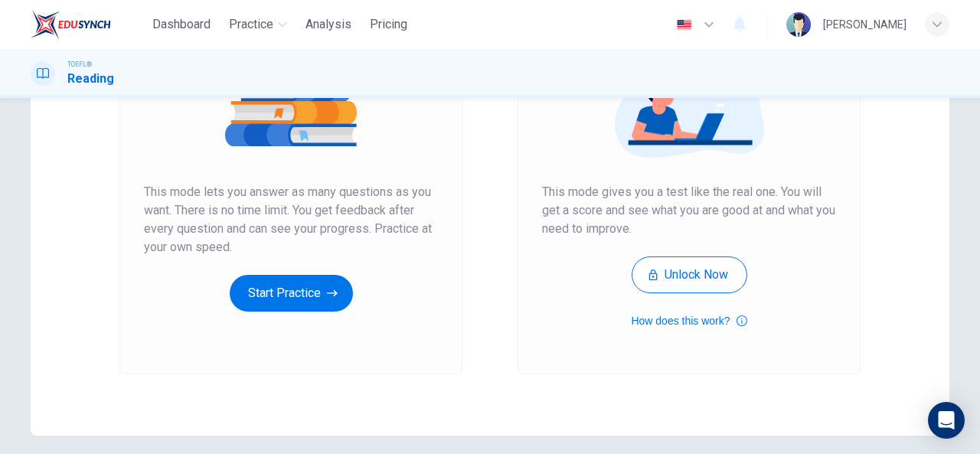  I want to click on span: This mode gives you a test like the real one. You will get a score and see what you are good at a..., so click(689, 210).